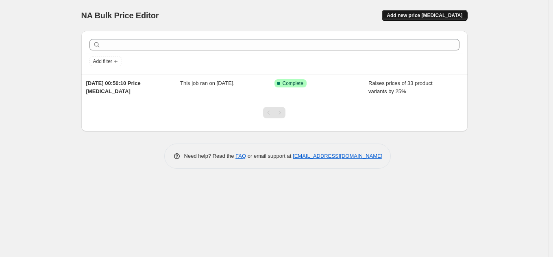 This screenshot has height=257, width=553. Describe the element at coordinates (210, 156) in the screenshot. I see `span: Need help? Read the` at that location.